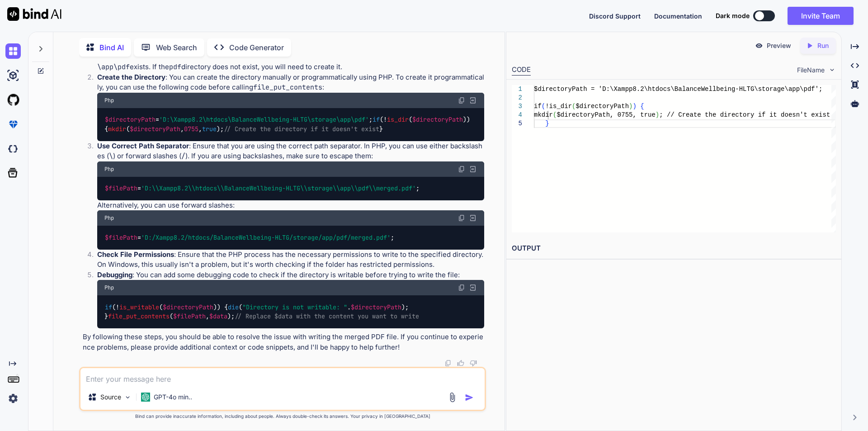 This screenshot has width=868, height=431. Describe the element at coordinates (13, 100) in the screenshot. I see `img: githubLight` at that location.